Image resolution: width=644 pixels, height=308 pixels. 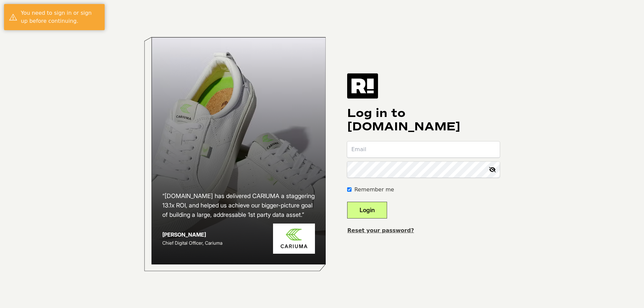 What do you see at coordinates (423, 149) in the screenshot?
I see `input: Email` at bounding box center [423, 149].